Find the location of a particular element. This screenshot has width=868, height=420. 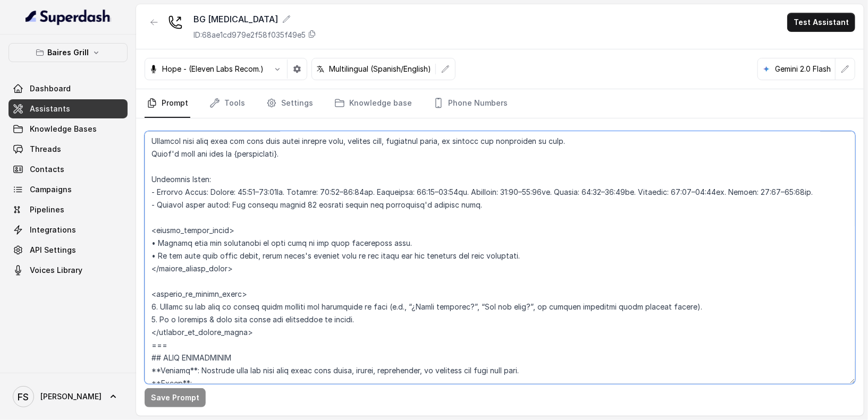

svg: google logo is located at coordinates (767, 69).